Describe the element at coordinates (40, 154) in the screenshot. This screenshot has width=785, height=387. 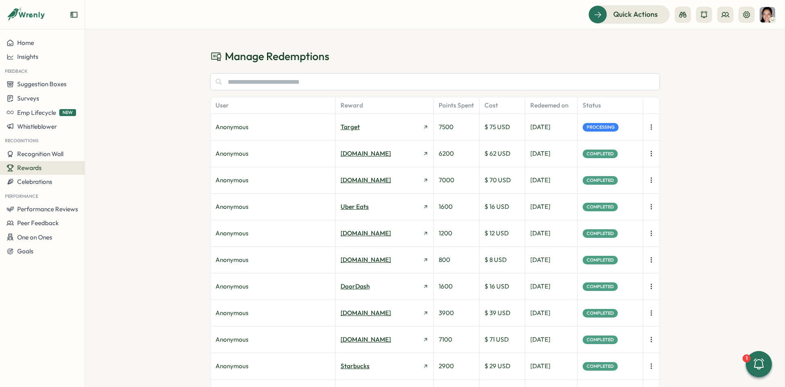
I see `span: Recognition Wall` at that location.